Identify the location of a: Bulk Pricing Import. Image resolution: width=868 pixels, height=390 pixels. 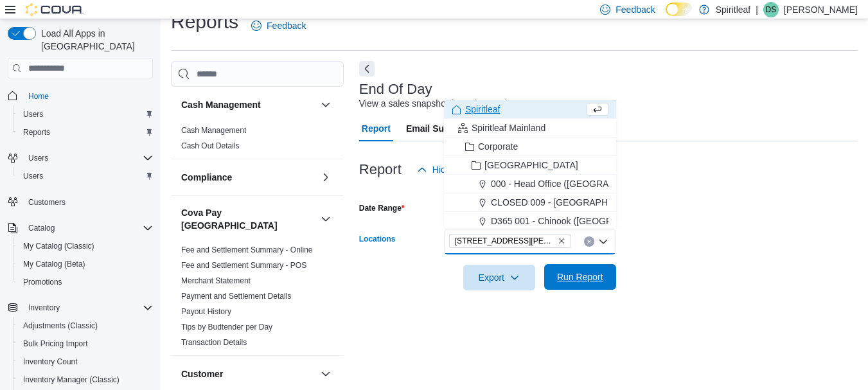
(55, 344).